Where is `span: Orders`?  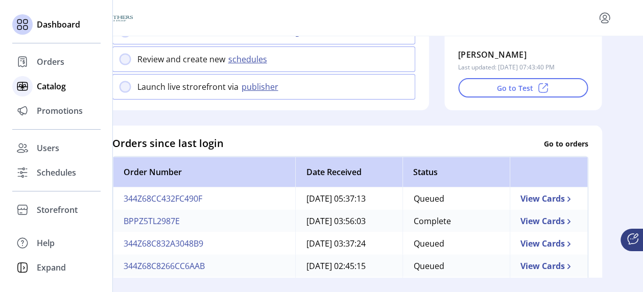 span: Orders is located at coordinates (51, 62).